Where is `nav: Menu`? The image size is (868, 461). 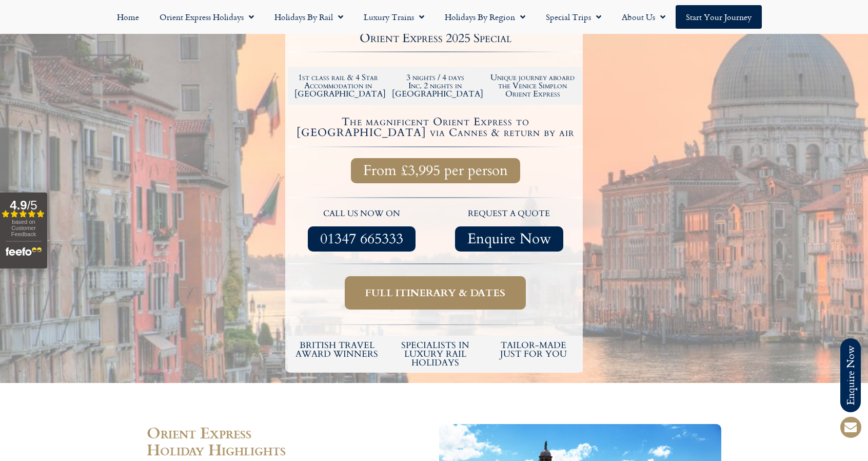
nav: Menu is located at coordinates (434, 17).